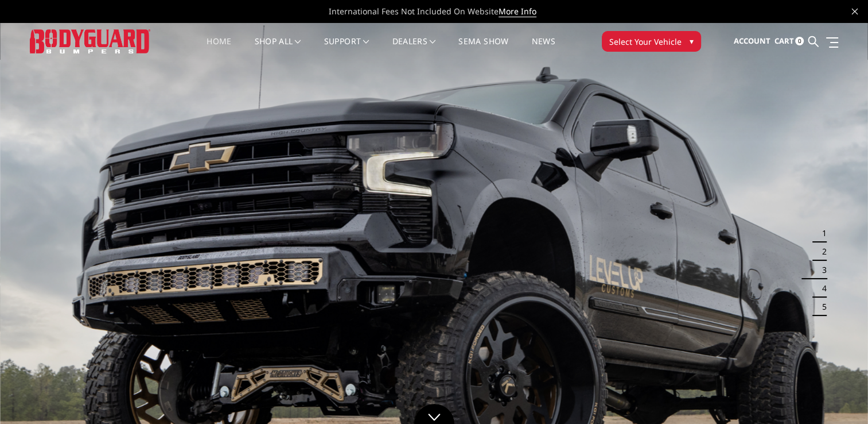 The image size is (868, 424). I want to click on a: Support, so click(346, 49).